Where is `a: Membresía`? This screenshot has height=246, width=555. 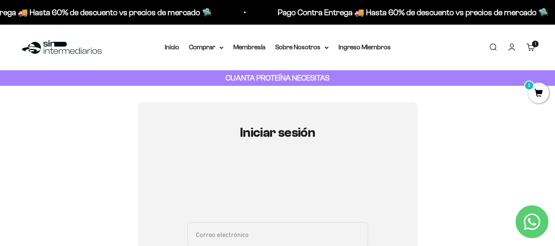 a: Membresía is located at coordinates (249, 47).